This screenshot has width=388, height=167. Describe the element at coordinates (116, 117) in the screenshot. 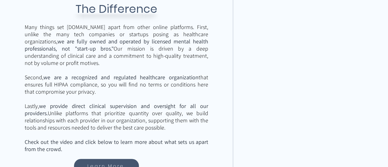

I see `span: Lastly, Unlike platforms that prioritize quantity over quality, we build relationships with each ...` at that location.